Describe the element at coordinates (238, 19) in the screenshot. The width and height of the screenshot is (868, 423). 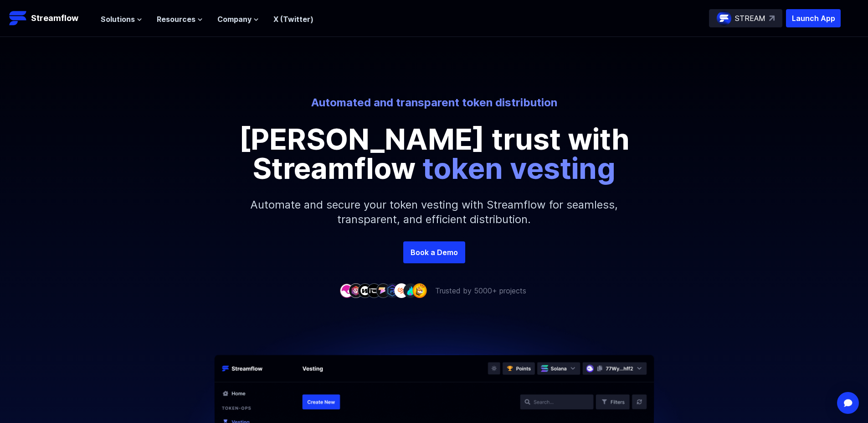
I see `button: Company` at that location.